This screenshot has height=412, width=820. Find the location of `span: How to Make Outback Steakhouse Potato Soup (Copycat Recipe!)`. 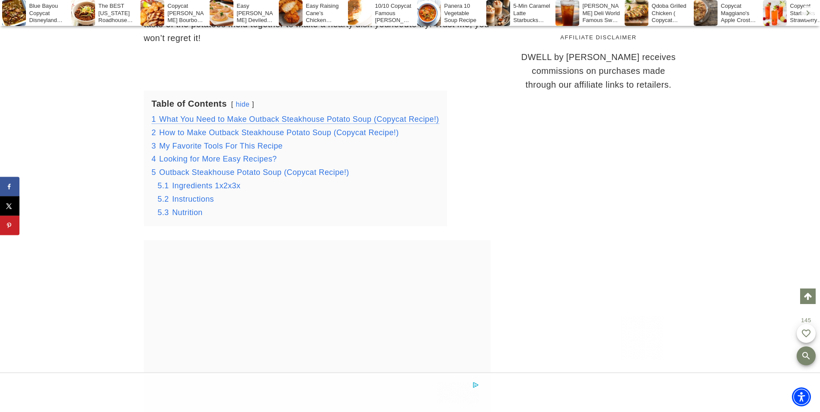

span: How to Make Outback Steakhouse Potato Soup (Copycat Recipe!) is located at coordinates (279, 133).